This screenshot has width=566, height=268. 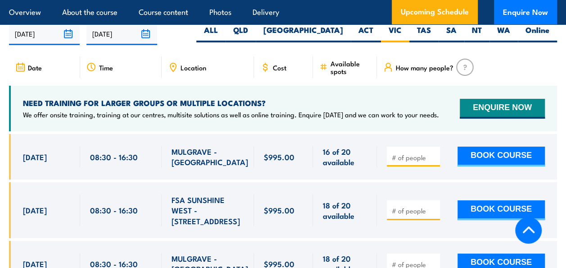 I want to click on span: How many people?, so click(x=425, y=67).